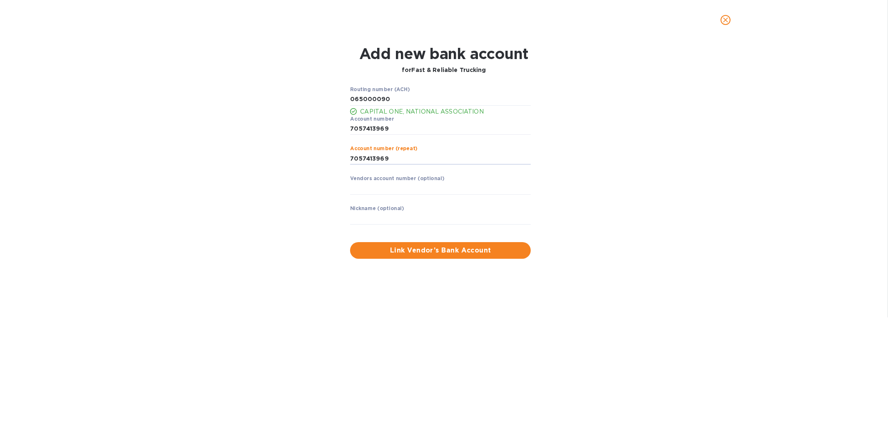  What do you see at coordinates (440, 251) in the screenshot?
I see `span: Link Vendor’s Bank Account` at bounding box center [440, 251].